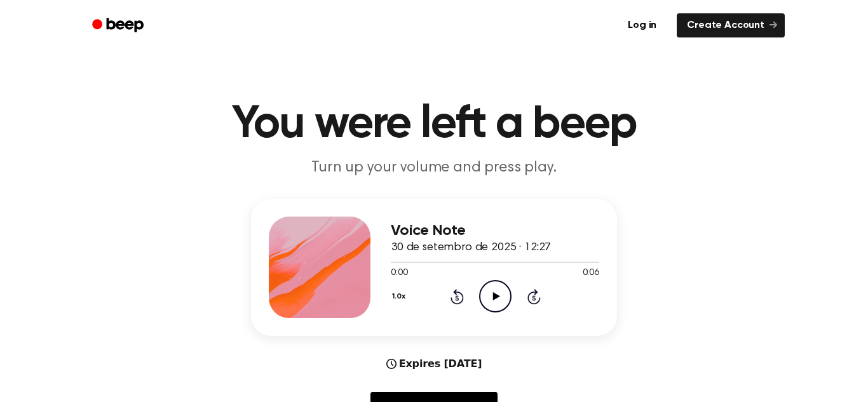  What do you see at coordinates (119, 26) in the screenshot?
I see `a: Beep` at bounding box center [119, 26].